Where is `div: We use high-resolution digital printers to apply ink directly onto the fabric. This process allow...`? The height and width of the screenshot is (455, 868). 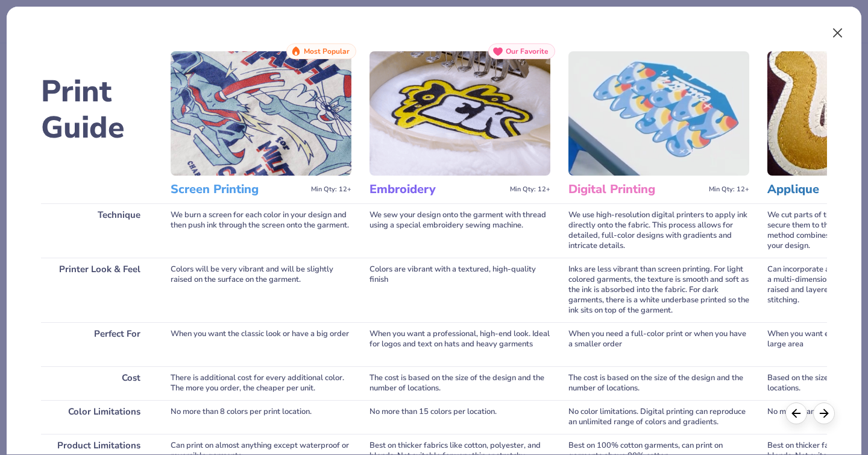
div: We use high-resolution digital printers to apply ink directly onto the fabric. This process allow... is located at coordinates (659, 230).